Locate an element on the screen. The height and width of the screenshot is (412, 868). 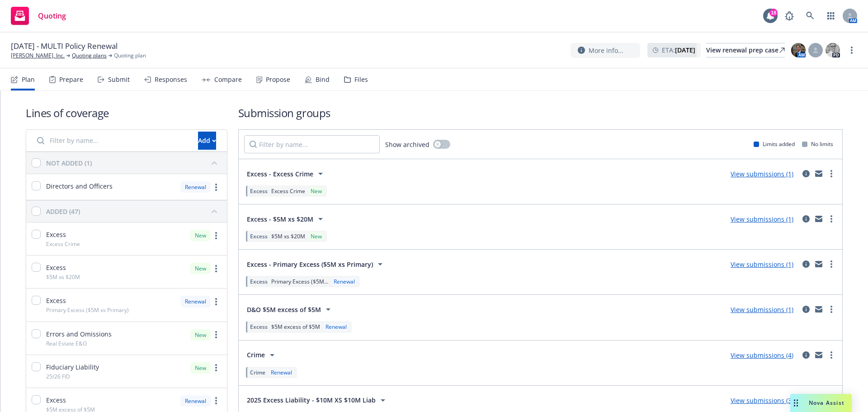
button: Crime is located at coordinates (262, 355).